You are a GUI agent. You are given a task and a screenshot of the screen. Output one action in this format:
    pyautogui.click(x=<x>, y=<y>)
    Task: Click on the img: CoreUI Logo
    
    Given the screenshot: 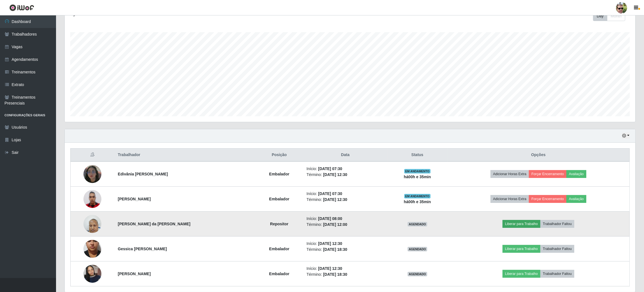 What is the action you would take?
    pyautogui.click(x=21, y=8)
    